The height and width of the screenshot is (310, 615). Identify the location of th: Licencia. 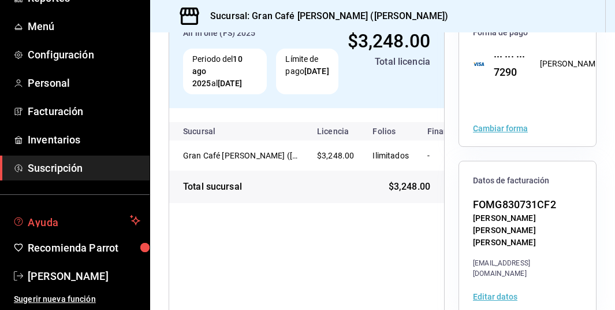
(336, 131).